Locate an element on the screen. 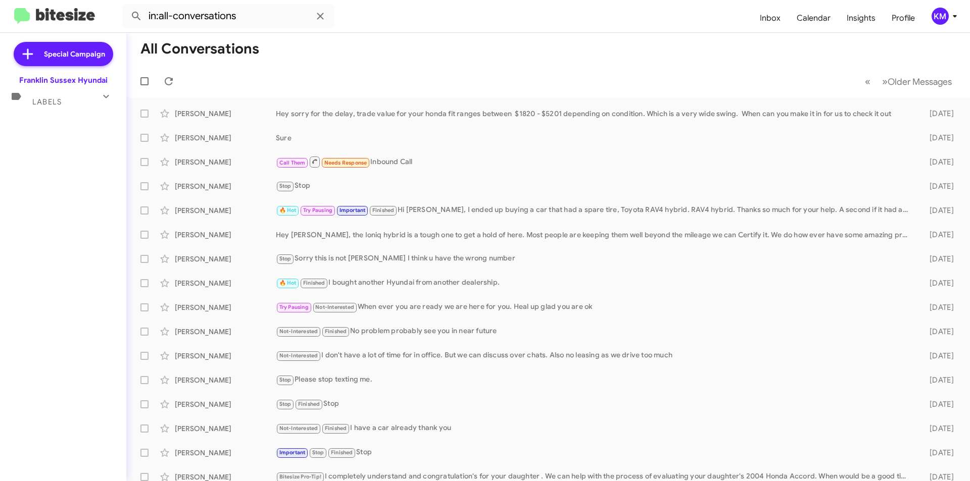  div: I bought another Hyundai from another dealership. is located at coordinates (594, 283).